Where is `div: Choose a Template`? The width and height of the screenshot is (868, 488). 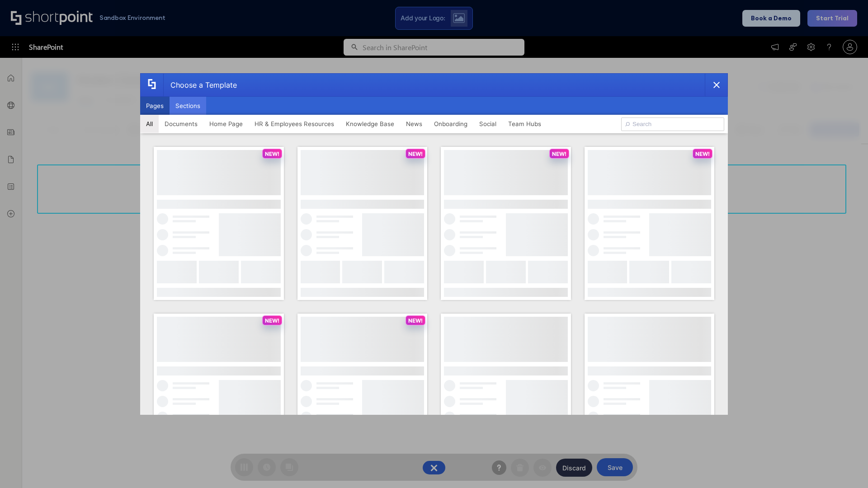
div: Choose a Template is located at coordinates (199, 85).